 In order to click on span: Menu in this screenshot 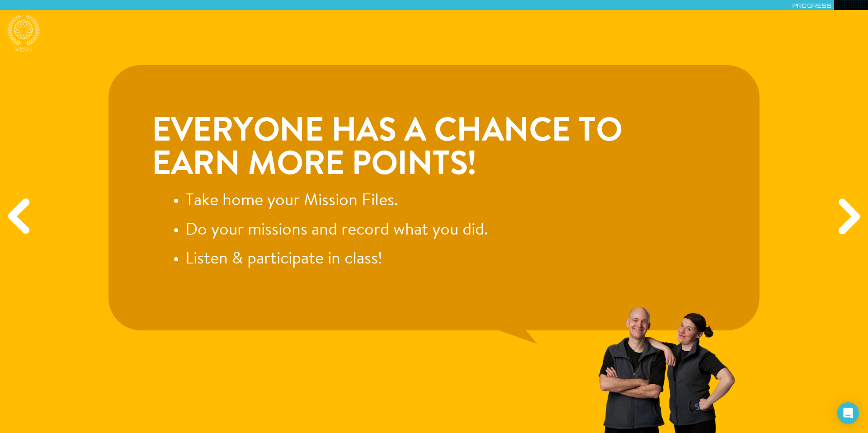, I will do `click(23, 50)`.